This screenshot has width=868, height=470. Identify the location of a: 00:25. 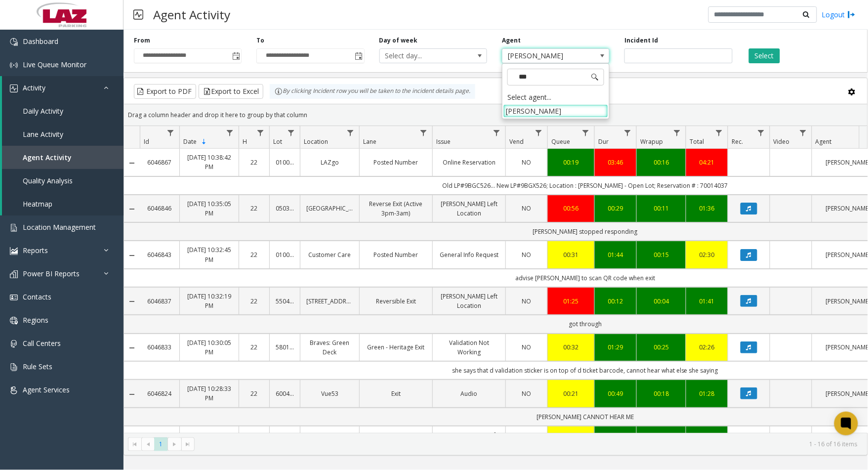
(661, 346).